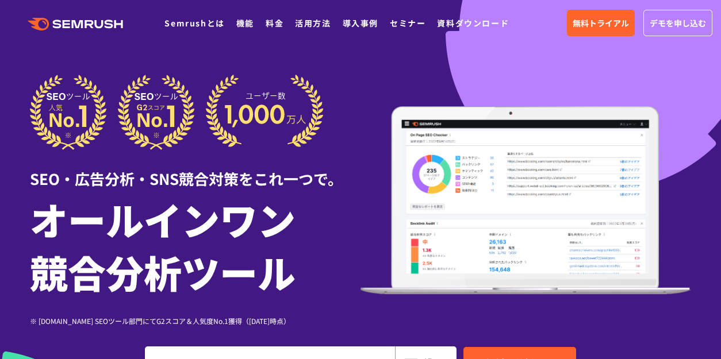 The height and width of the screenshot is (359, 721). What do you see at coordinates (245, 23) in the screenshot?
I see `a: 機能` at bounding box center [245, 23].